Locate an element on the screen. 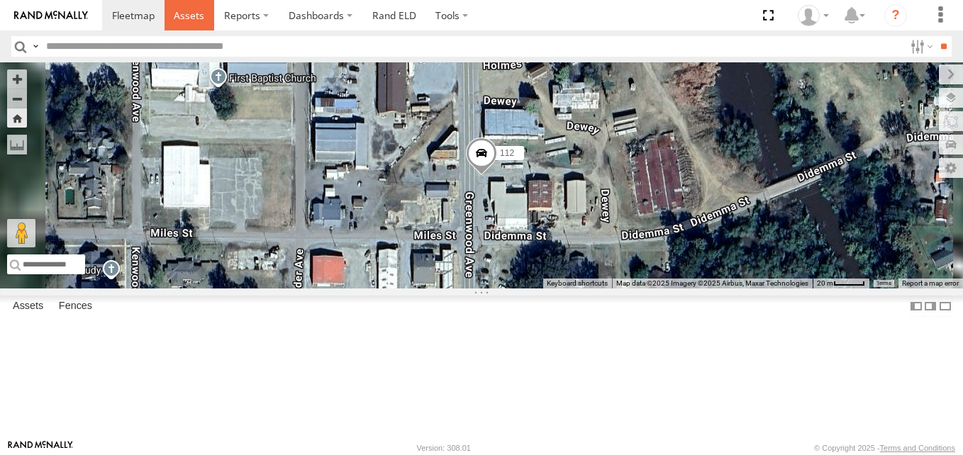  label: Measure is located at coordinates (17, 145).